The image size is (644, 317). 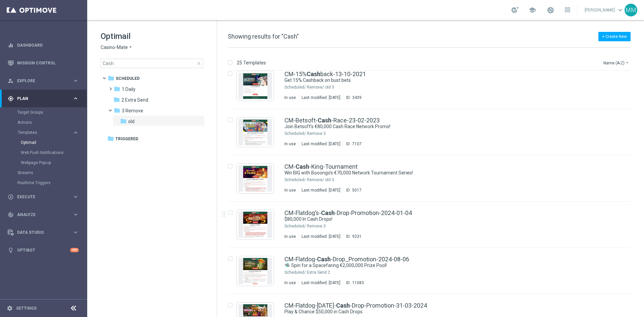 What do you see at coordinates (43, 250) in the screenshot?
I see `button: lightbulb Optibot +10` at bounding box center [43, 250].